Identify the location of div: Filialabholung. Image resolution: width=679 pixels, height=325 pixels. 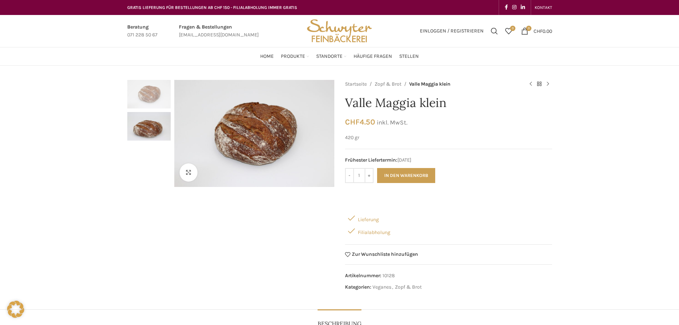
(449, 231).